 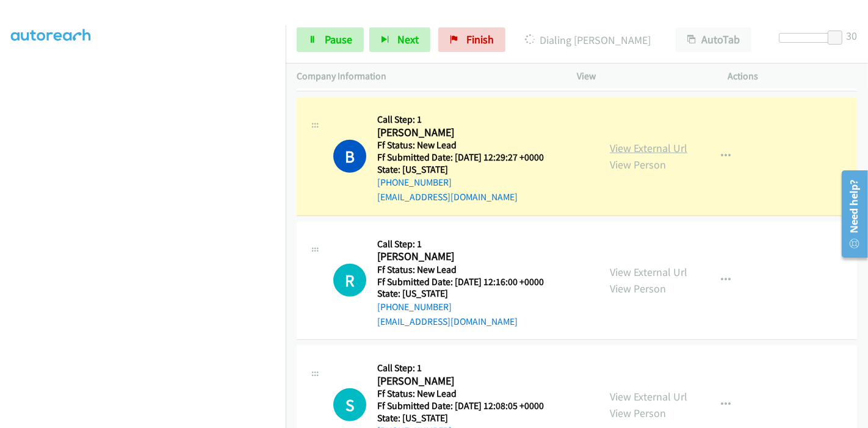 What do you see at coordinates (400, 40) in the screenshot?
I see `button: Next` at bounding box center [400, 40].